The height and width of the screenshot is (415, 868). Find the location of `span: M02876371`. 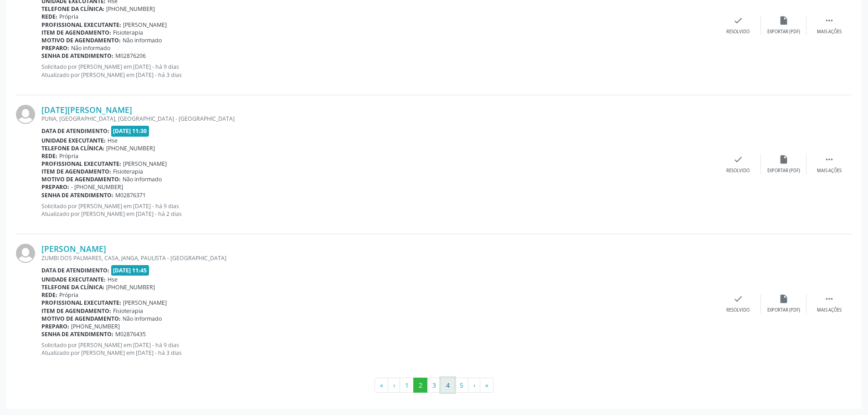

span: M02876371 is located at coordinates (131, 195).